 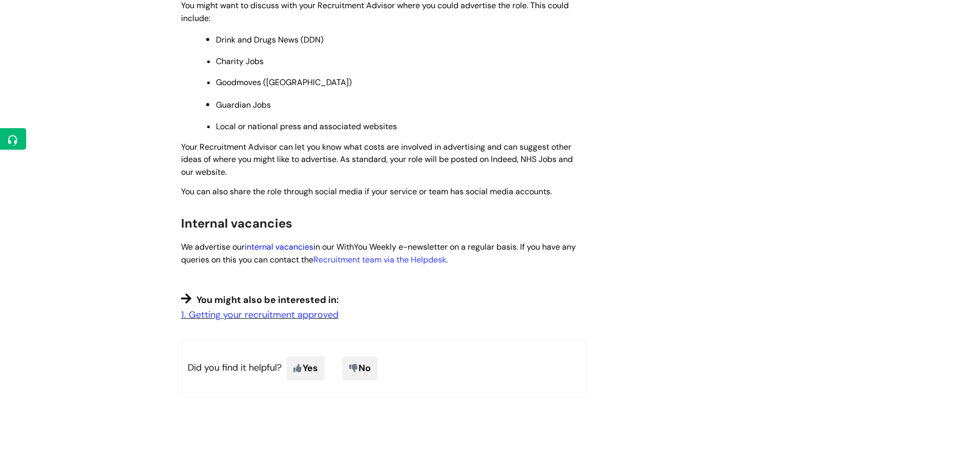 I want to click on a: internal vacancies, so click(x=279, y=247).